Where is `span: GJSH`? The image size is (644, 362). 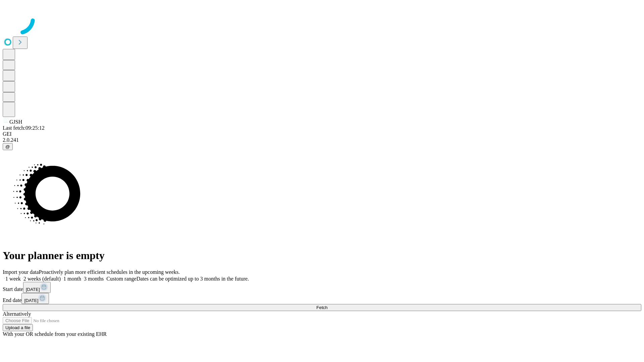
span: GJSH is located at coordinates (16, 122).